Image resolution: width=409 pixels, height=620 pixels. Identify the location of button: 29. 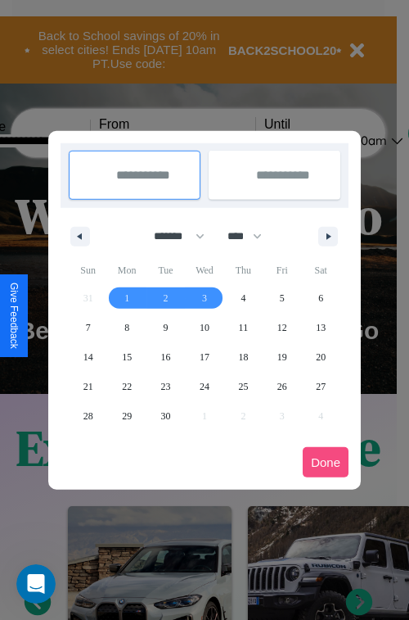
(126, 416).